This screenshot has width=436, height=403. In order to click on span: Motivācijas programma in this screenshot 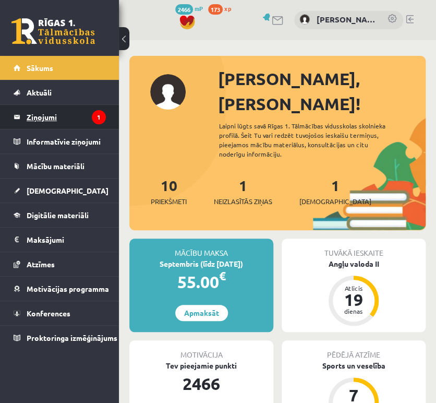, I will do `click(68, 288)`.